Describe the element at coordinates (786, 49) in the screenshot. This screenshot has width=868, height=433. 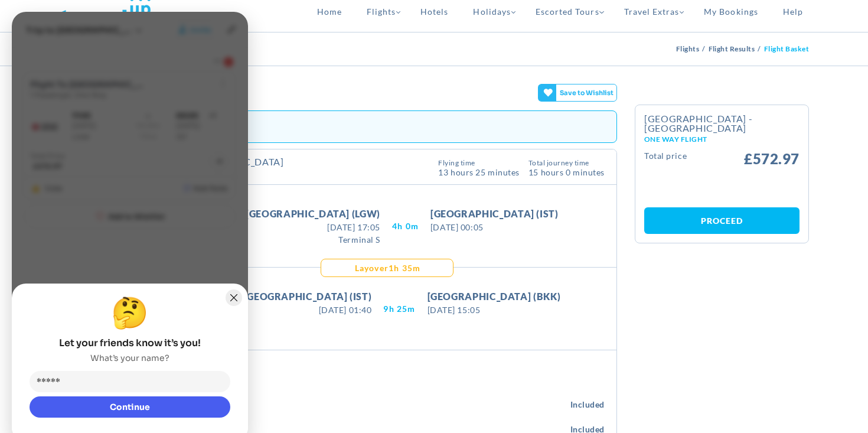
I see `li: Flight Basket` at that location.